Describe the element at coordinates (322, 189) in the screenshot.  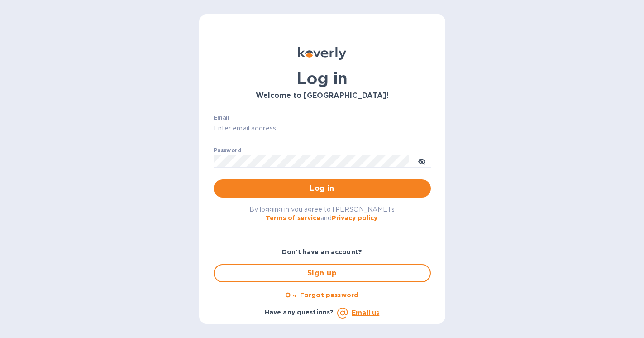
I see `span: Log in` at that location.